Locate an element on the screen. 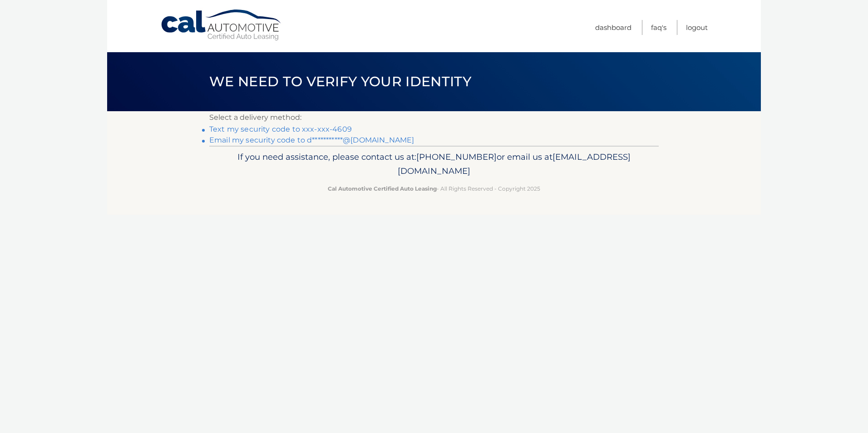  span: We need to verify your identity is located at coordinates (340, 81).